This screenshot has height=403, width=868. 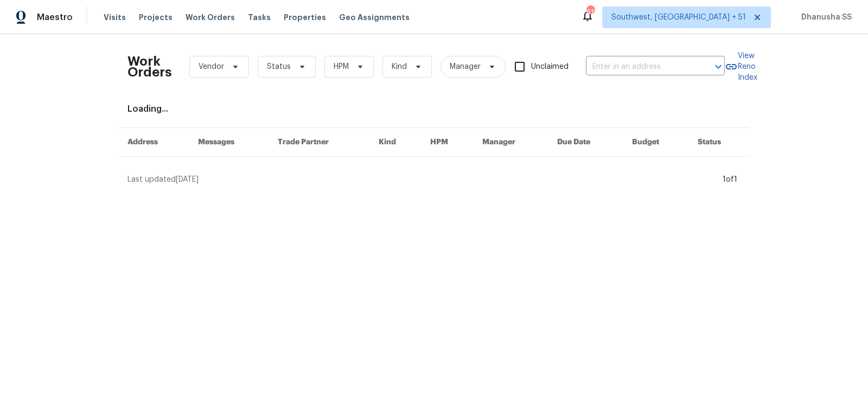 I want to click on th: Address, so click(x=154, y=143).